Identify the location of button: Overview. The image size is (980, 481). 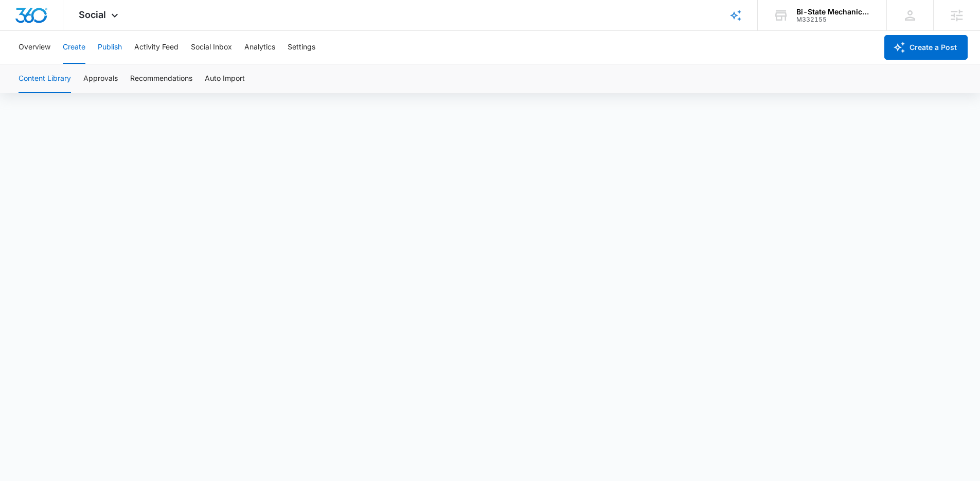
(35, 47).